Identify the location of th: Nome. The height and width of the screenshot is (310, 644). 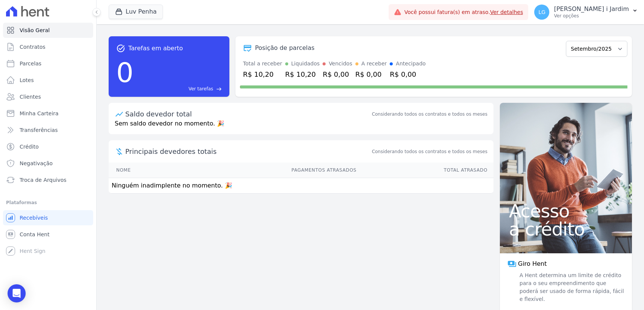
(143, 170).